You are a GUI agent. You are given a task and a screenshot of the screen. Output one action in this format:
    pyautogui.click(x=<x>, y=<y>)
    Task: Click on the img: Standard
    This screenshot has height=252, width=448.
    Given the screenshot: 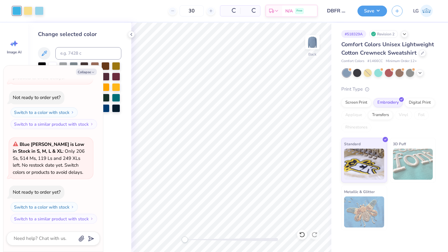 What is the action you would take?
    pyautogui.click(x=364, y=164)
    